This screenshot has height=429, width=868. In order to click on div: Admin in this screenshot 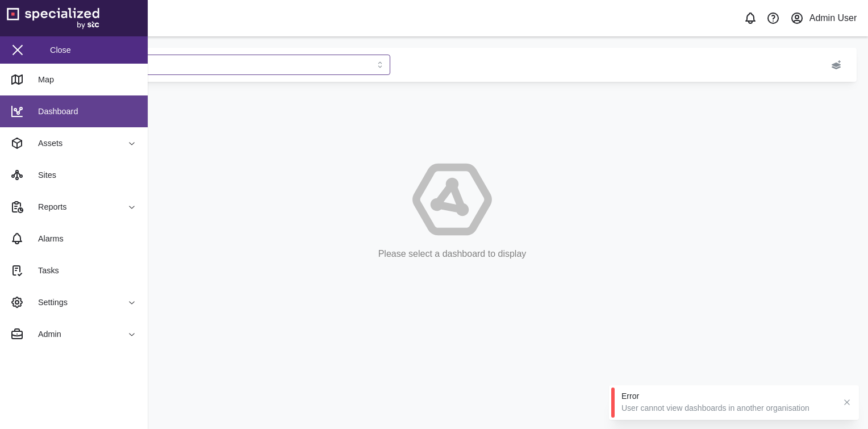, I will do `click(45, 334)`.